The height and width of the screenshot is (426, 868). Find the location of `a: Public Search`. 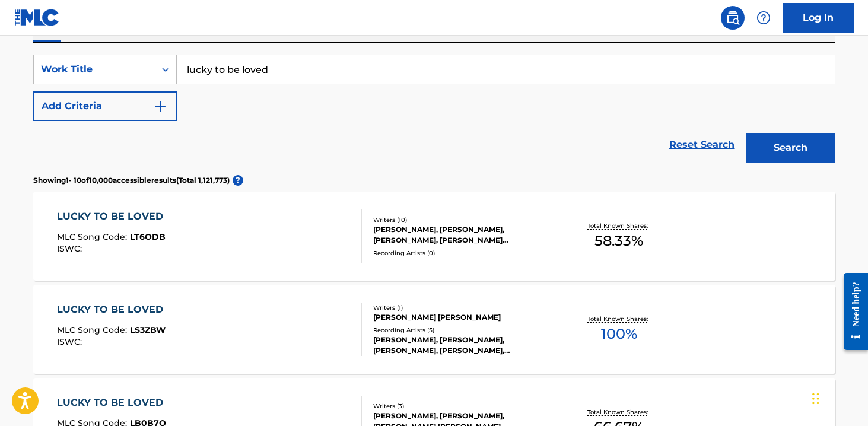

a: Public Search is located at coordinates (733, 18).